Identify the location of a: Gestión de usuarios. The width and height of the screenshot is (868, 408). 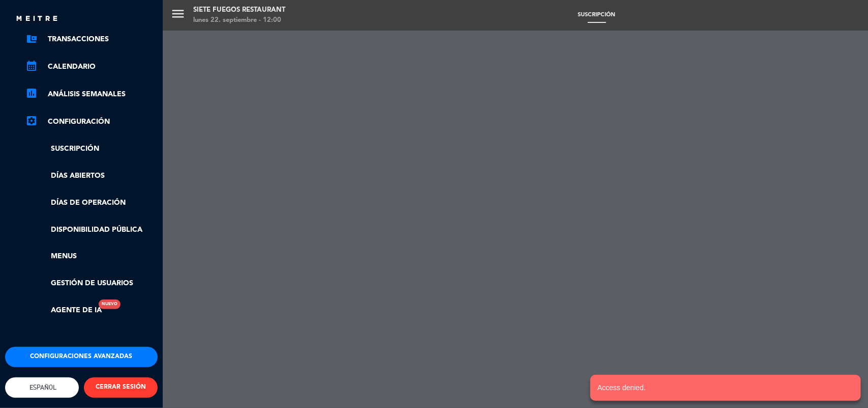
(92, 283).